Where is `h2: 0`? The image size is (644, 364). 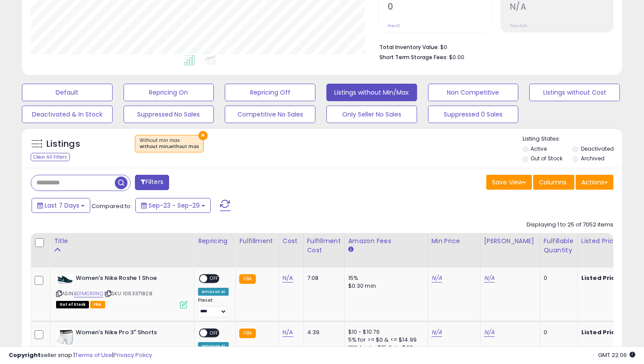
h2: 0 is located at coordinates (439, 8).